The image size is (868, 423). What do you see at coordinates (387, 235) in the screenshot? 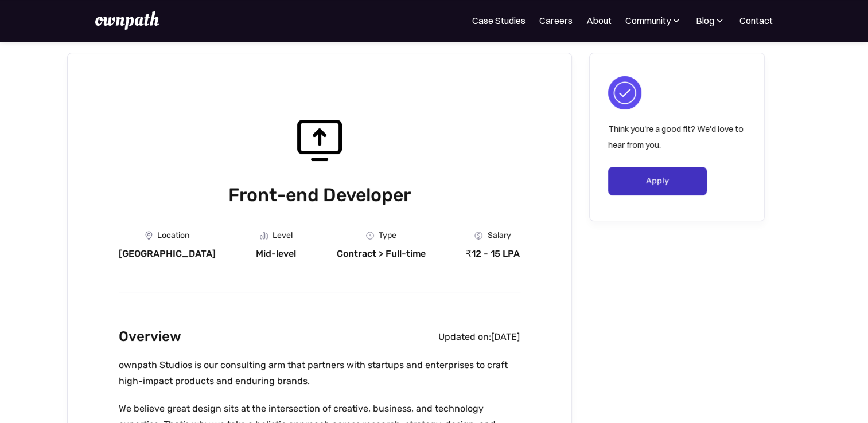
I see `div: Type` at bounding box center [387, 235].